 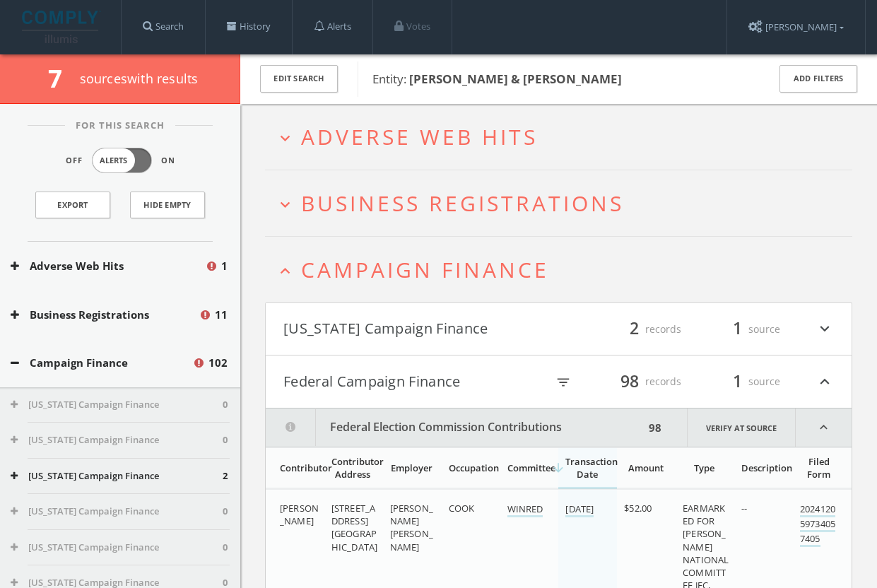 What do you see at coordinates (75, 160) in the screenshot?
I see `span: Off` at bounding box center [75, 160].